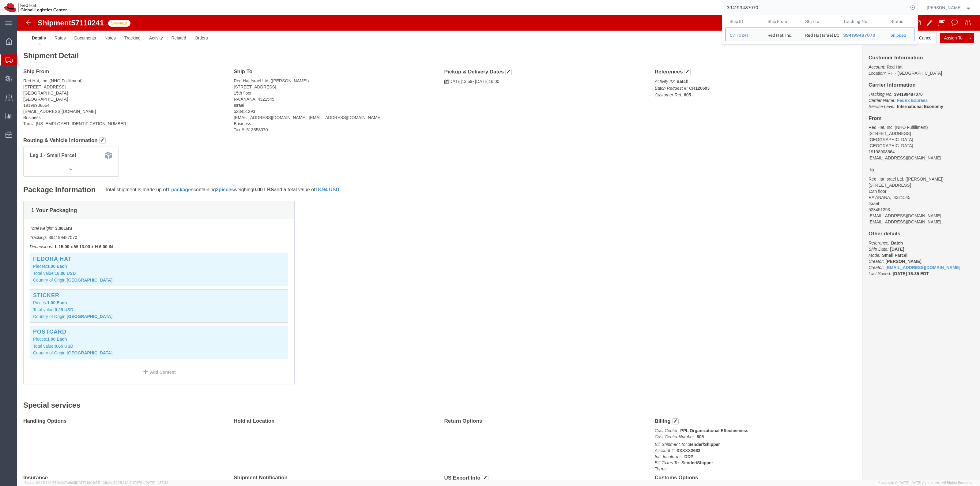 The image size is (980, 486). I want to click on input: Search for shipment number, reference number, so click(816, 8).